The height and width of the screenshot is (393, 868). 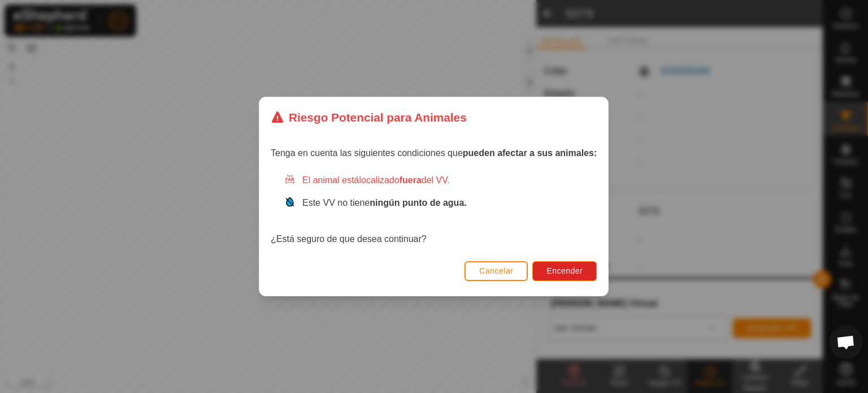 I want to click on span: Tenga en cuenta las siguientes condiciones que, so click(x=434, y=153).